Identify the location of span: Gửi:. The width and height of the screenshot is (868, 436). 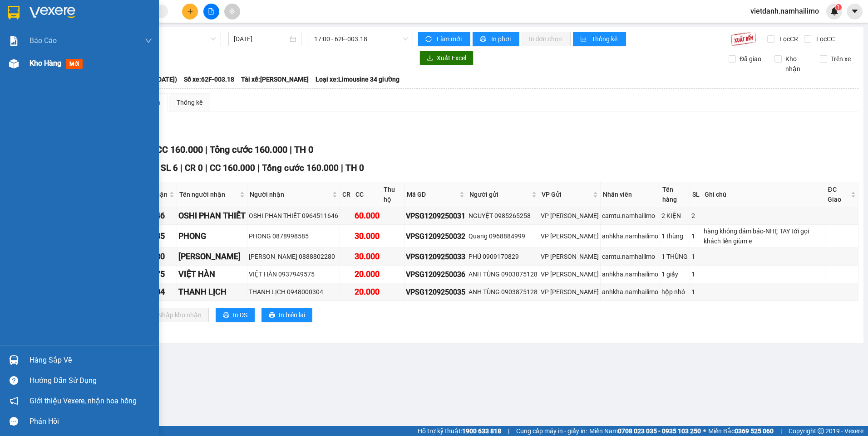
(15, 13).